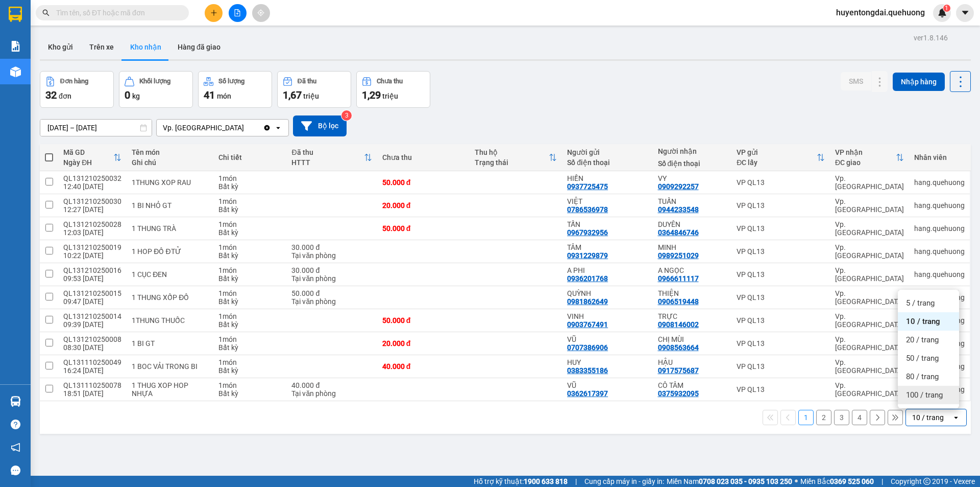 The height and width of the screenshot is (487, 980). I want to click on div: Khối lượng, so click(155, 81).